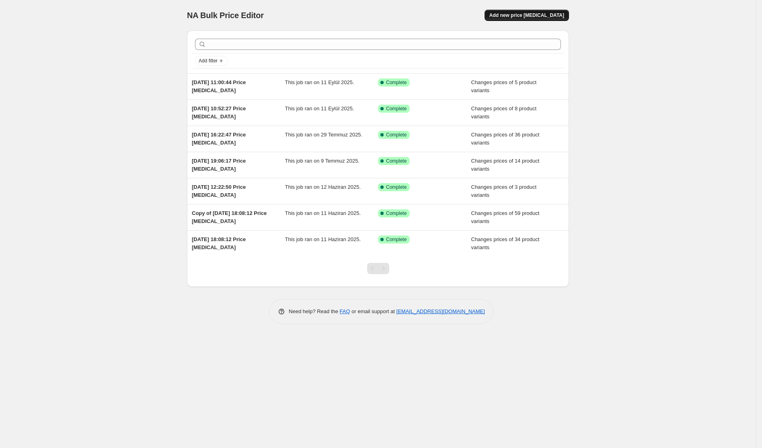  I want to click on span: This job ran on 9 Temmuz 2025., so click(322, 161).